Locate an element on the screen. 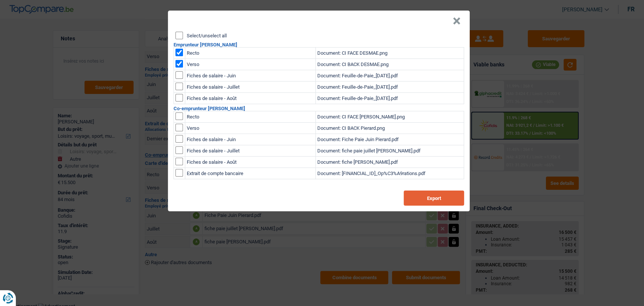 Image resolution: width=644 pixels, height=306 pixels. button: Close is located at coordinates (456, 21).